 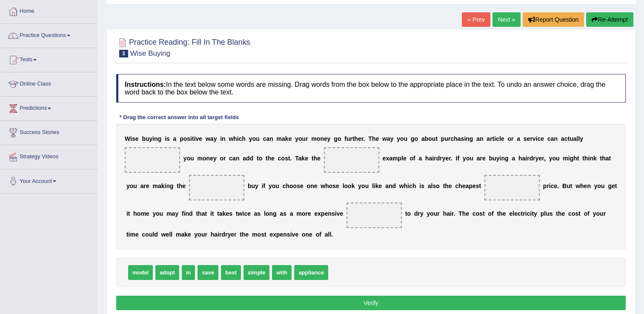 What do you see at coordinates (304, 158) in the screenshot?
I see `b: k` at bounding box center [304, 158].